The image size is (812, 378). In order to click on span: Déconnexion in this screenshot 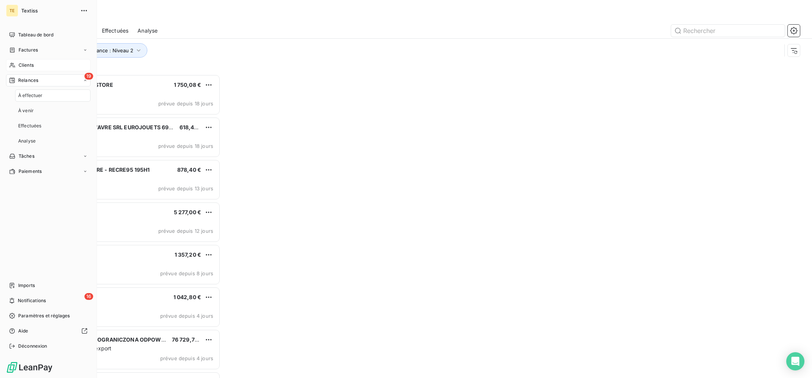, I will do `click(33, 346)`.